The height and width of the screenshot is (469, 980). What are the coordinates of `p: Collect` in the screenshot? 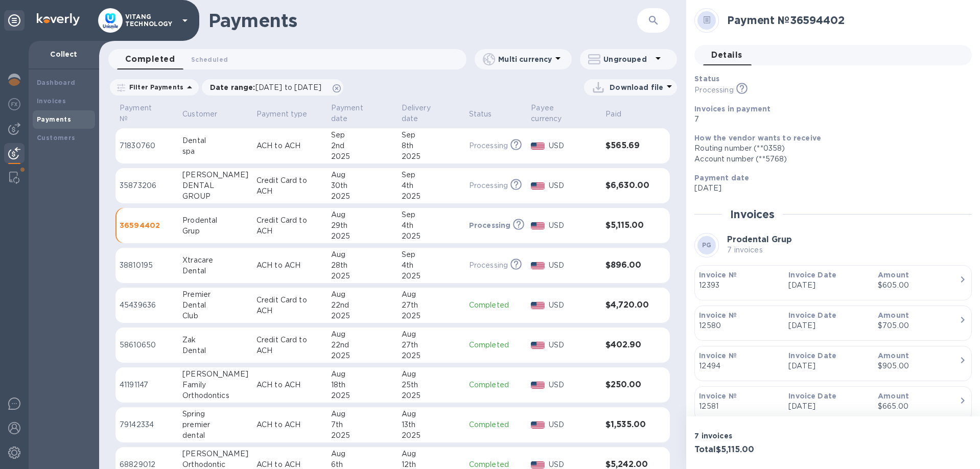 It's located at (64, 54).